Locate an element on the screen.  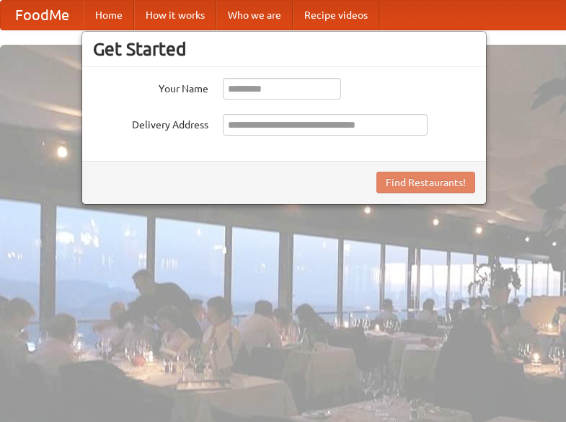
a: Who we are is located at coordinates (254, 15).